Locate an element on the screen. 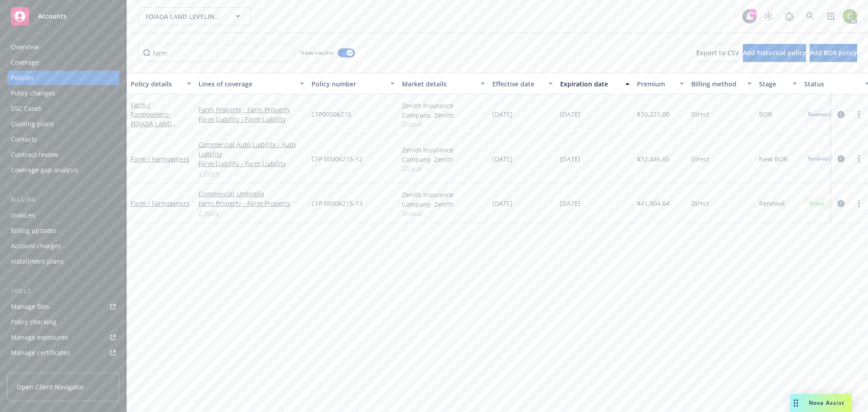 This screenshot has height=412, width=868. a: Manage certificates is located at coordinates (63, 353).